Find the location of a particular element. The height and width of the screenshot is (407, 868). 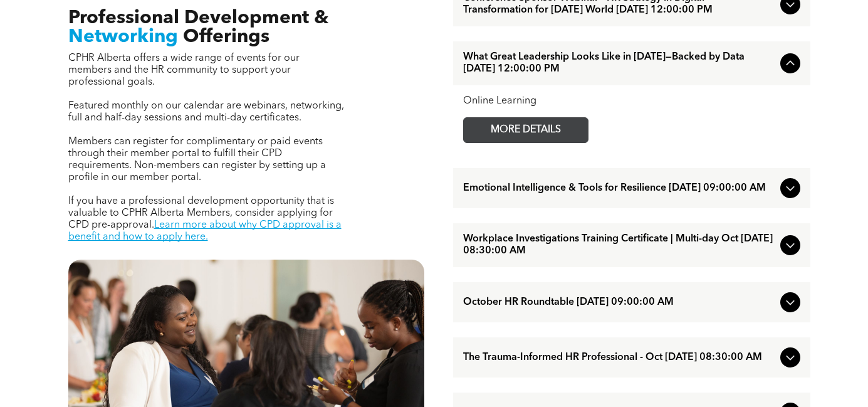

span: Offerings is located at coordinates (227, 37).